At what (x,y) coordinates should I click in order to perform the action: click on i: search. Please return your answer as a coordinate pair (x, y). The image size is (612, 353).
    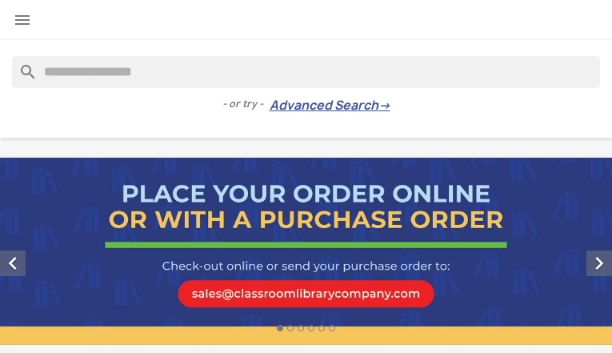
    Looking at the image, I should click on (22, 66).